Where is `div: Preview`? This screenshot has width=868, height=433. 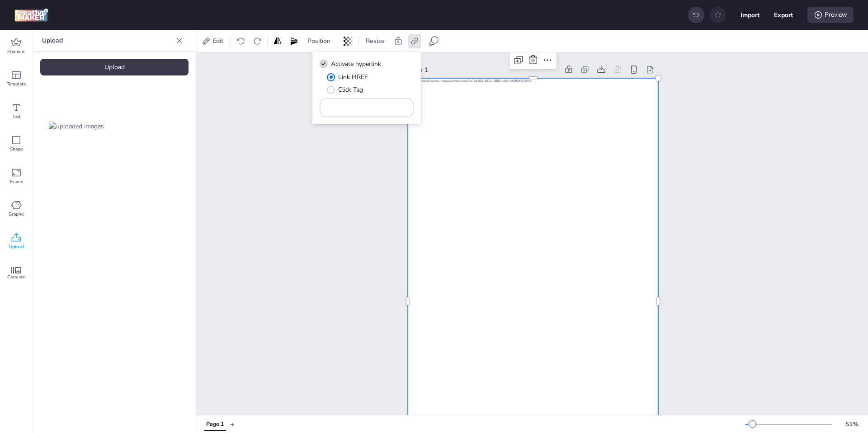 div: Preview is located at coordinates (831, 15).